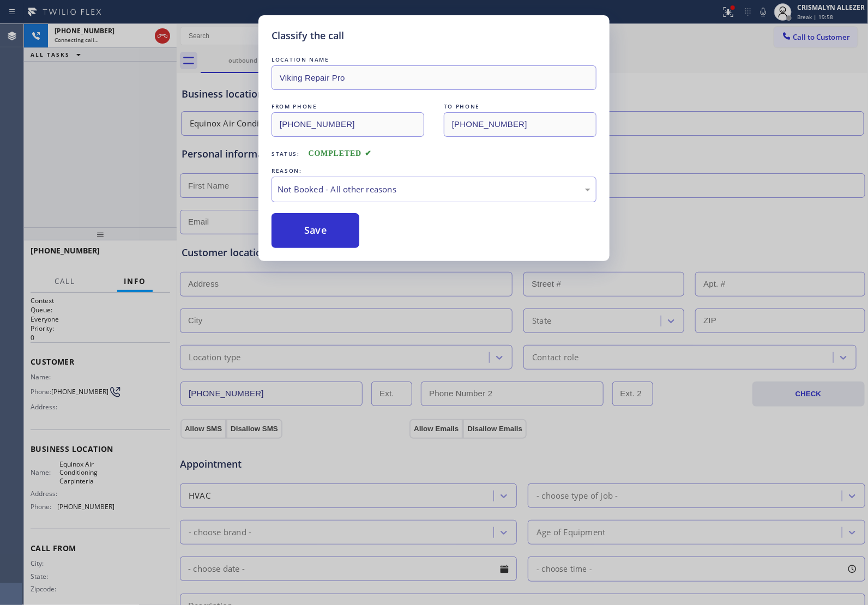 Image resolution: width=868 pixels, height=605 pixels. I want to click on div: TO PHONE, so click(520, 106).